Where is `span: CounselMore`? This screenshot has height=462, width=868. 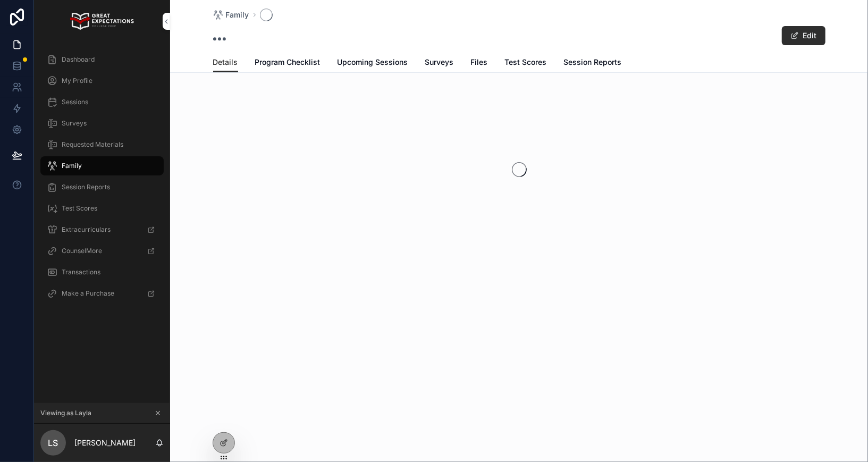
span: CounselMore is located at coordinates (82, 251).